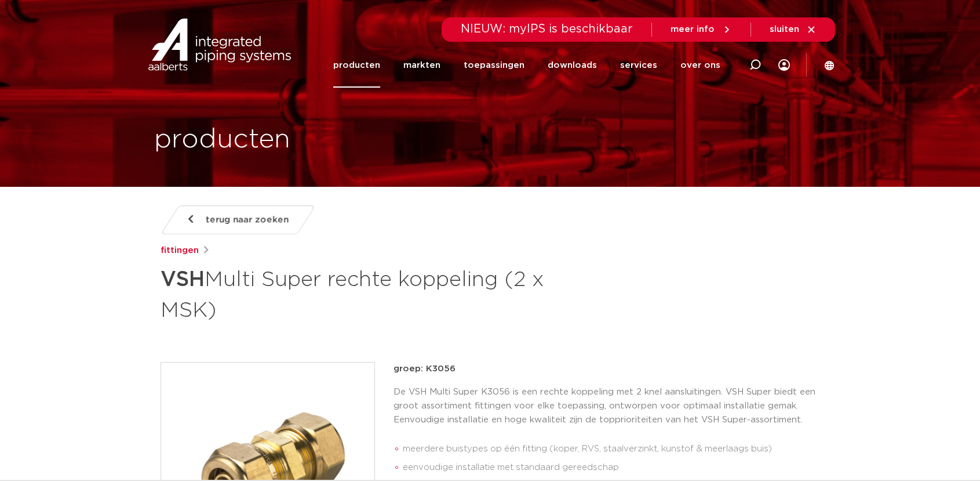  What do you see at coordinates (183, 280) in the screenshot?
I see `strong: VSH` at bounding box center [183, 280].